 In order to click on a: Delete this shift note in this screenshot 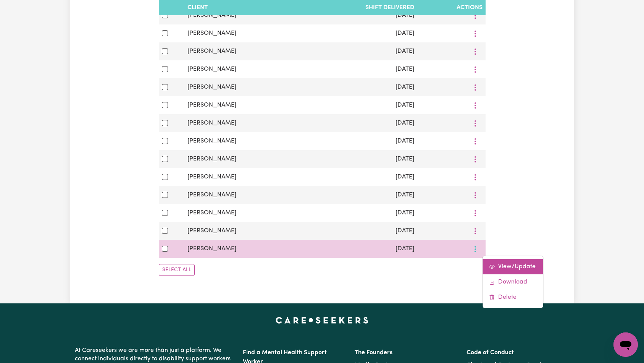, I will do `click(513, 297)`.